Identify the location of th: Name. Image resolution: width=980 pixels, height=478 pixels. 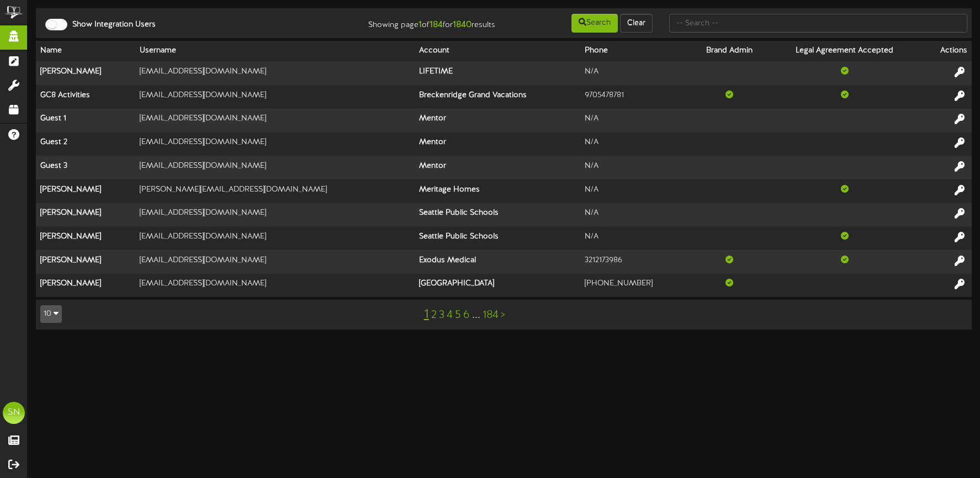
(86, 51).